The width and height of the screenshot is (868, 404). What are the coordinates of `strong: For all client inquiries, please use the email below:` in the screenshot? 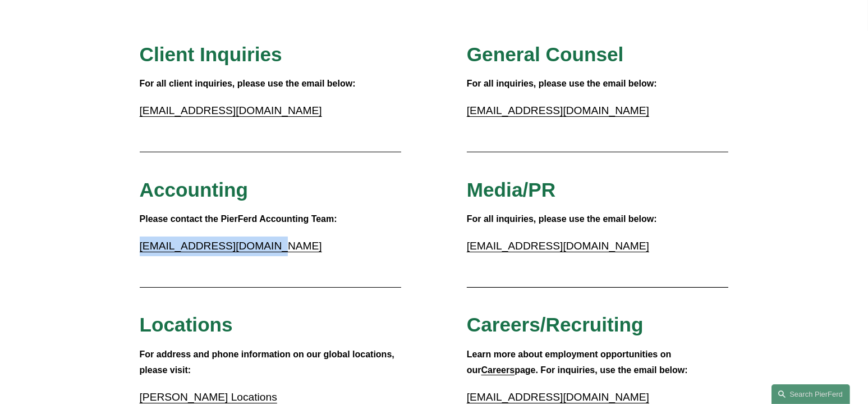 It's located at (248, 83).